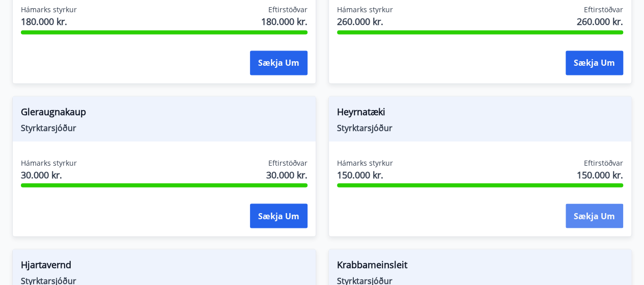 This screenshot has width=644, height=285. What do you see at coordinates (164, 113) in the screenshot?
I see `span: Gleraugnakaup` at bounding box center [164, 113].